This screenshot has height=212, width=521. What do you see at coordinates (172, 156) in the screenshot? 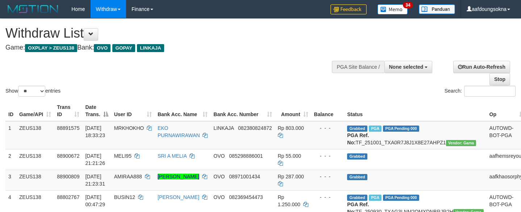
I see `a: SRI A MELIA` at bounding box center [172, 156].